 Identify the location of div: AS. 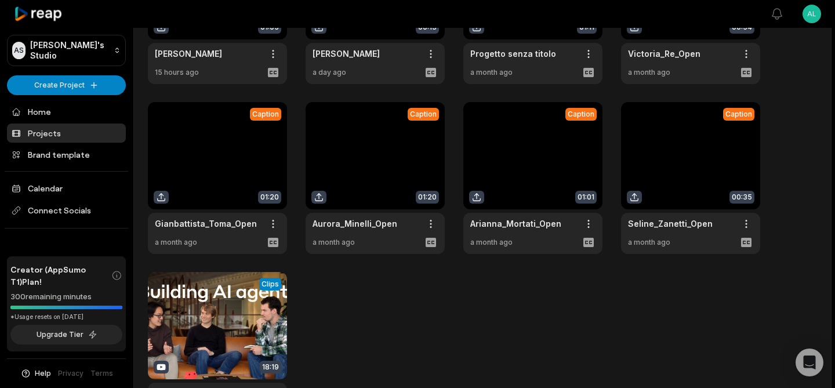
(19, 50).